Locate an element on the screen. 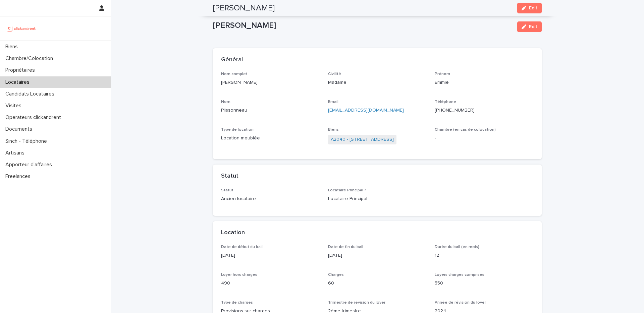 The height and width of the screenshot is (313, 644). span: Type de location is located at coordinates (237, 130).